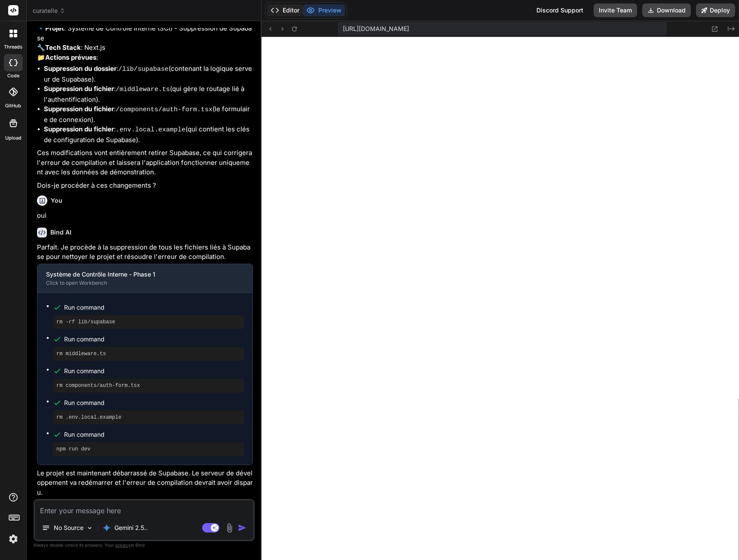  Describe the element at coordinates (148, 74) in the screenshot. I see `li: : (contenant la logique serveur de Supabase).` at that location.